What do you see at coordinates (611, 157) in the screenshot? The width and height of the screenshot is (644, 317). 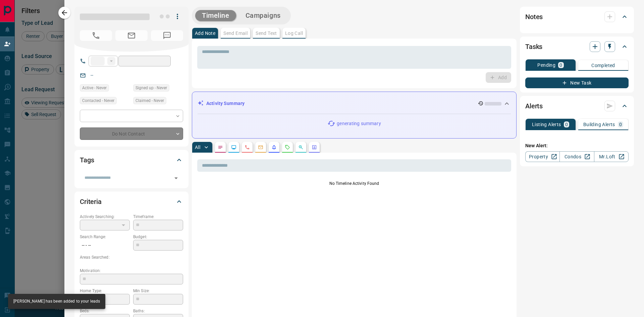 I see `a: Mr.Loft` at bounding box center [611, 157].